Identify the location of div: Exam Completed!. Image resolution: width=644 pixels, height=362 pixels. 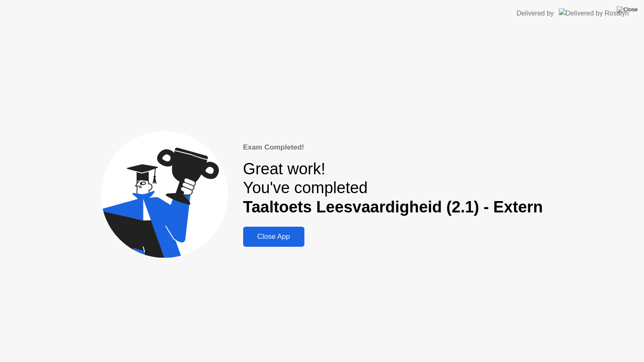
(393, 148).